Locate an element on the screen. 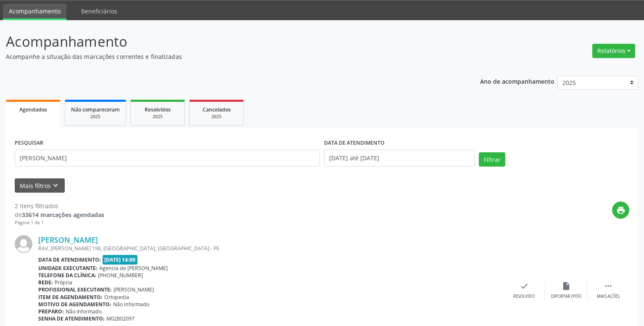  label: DATA DE ATENDIMENTO is located at coordinates (354, 143).